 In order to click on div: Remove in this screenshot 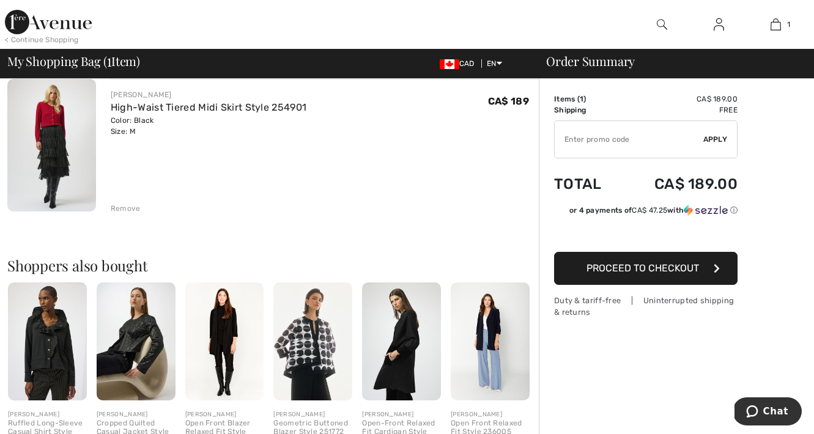, I will do `click(125, 209)`.